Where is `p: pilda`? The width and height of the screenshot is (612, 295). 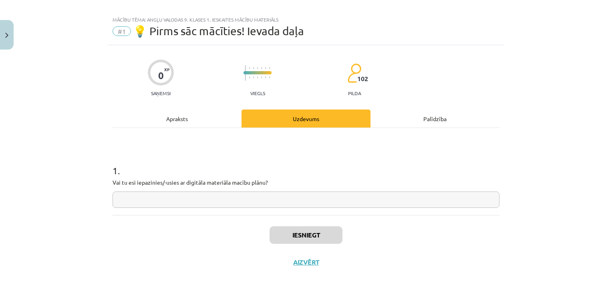 p: pilda is located at coordinates (354, 93).